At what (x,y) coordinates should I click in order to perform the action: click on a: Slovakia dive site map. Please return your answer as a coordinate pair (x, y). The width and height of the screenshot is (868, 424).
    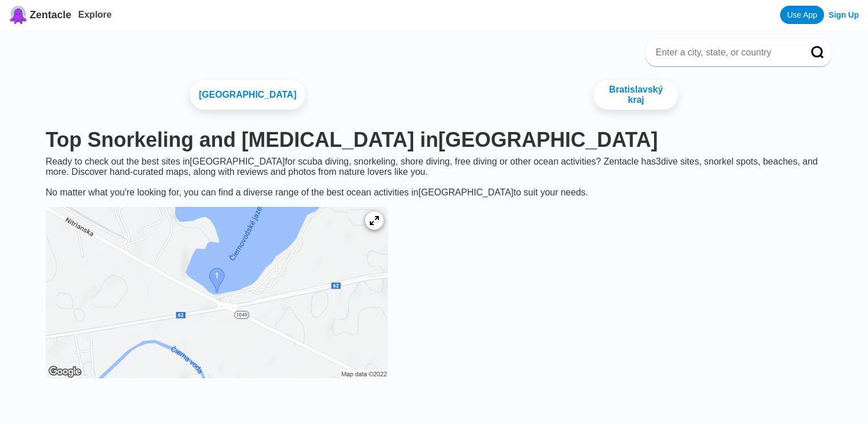
    Looking at the image, I should click on (217, 294).